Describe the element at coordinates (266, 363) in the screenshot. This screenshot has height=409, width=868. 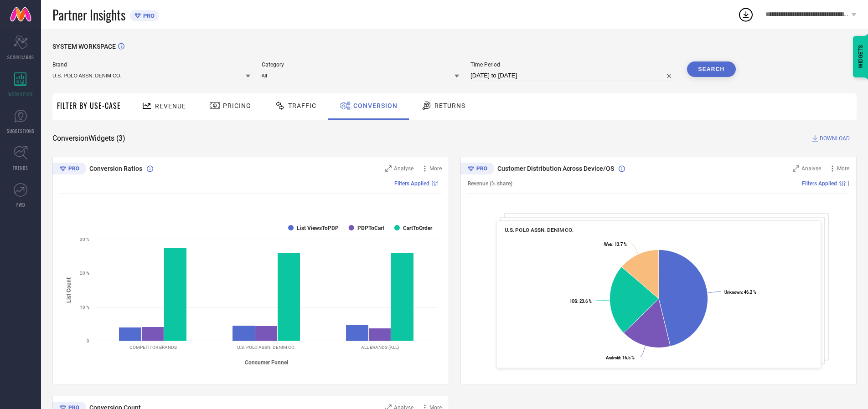
I see `tspan: Consumer Funnel` at that location.